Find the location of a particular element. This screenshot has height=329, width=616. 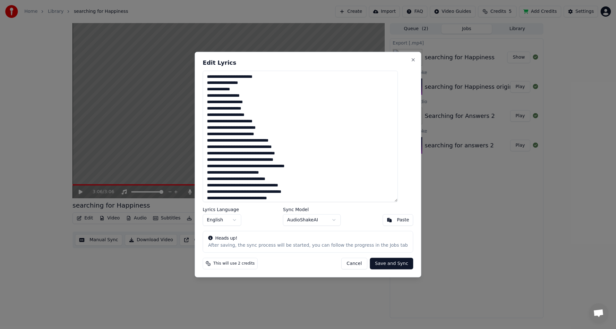

h2: Edit Lyrics is located at coordinates (308, 63).